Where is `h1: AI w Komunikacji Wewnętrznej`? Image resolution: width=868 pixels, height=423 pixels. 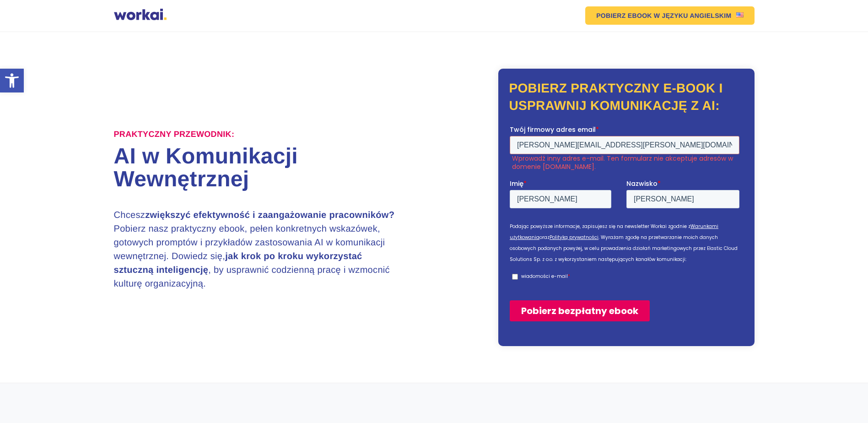
h1: AI w Komunikacji Wewnętrznej is located at coordinates (274, 168).